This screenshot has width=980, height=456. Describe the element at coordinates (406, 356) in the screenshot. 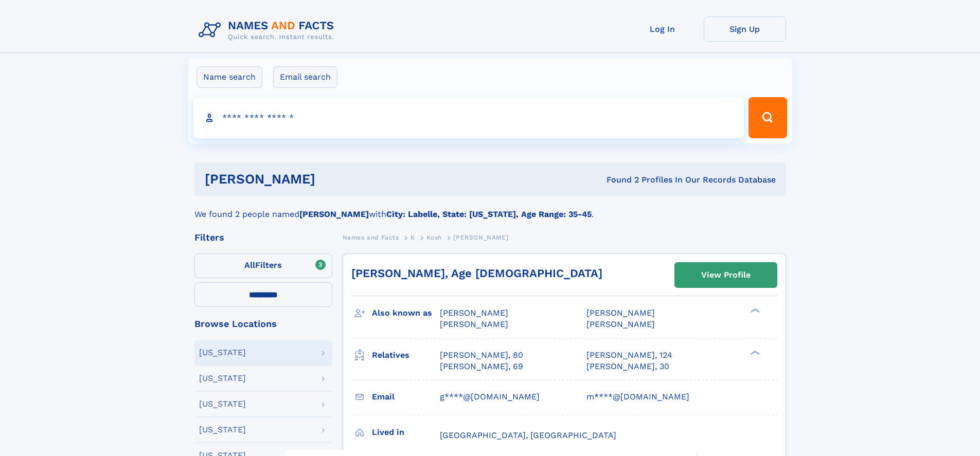

I see `h3: Relatives` at that location.